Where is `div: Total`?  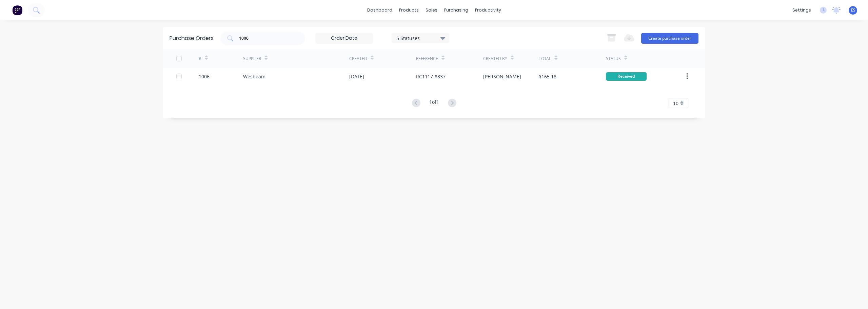
div: Total is located at coordinates (545, 59).